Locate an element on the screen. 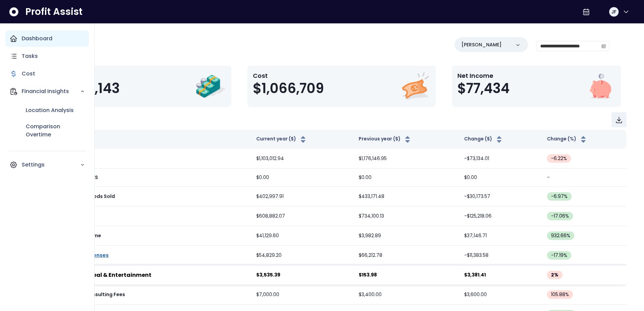 The width and height of the screenshot is (644, 311). span: $77,434 is located at coordinates (484, 88).